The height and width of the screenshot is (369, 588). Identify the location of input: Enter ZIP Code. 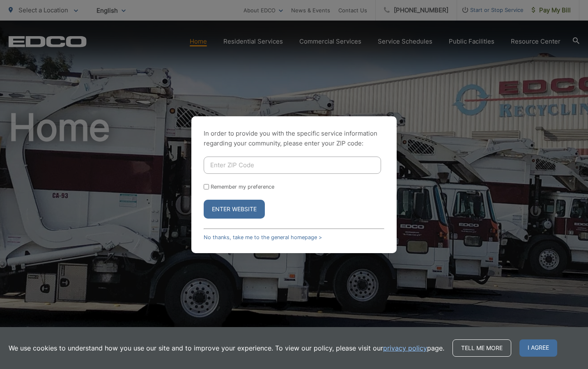
(293, 165).